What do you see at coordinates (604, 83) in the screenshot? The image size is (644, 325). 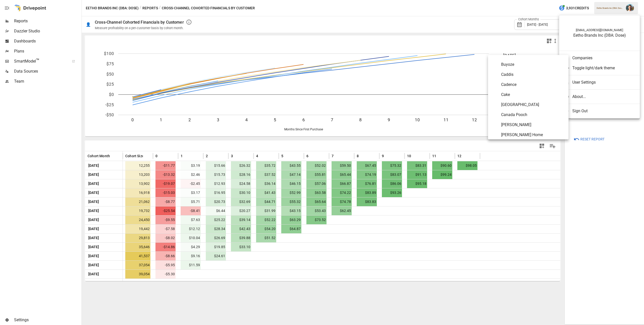 I see `span: User Settings` at bounding box center [604, 83].